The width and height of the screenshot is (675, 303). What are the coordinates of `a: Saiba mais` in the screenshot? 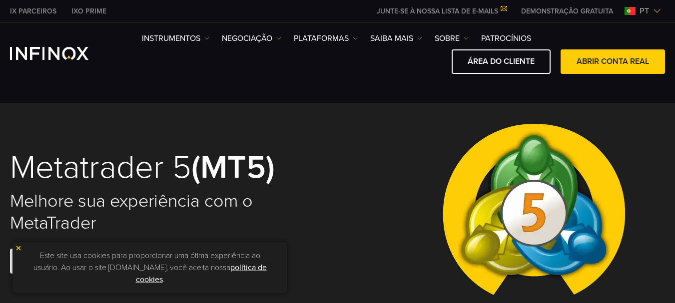 It's located at (396, 38).